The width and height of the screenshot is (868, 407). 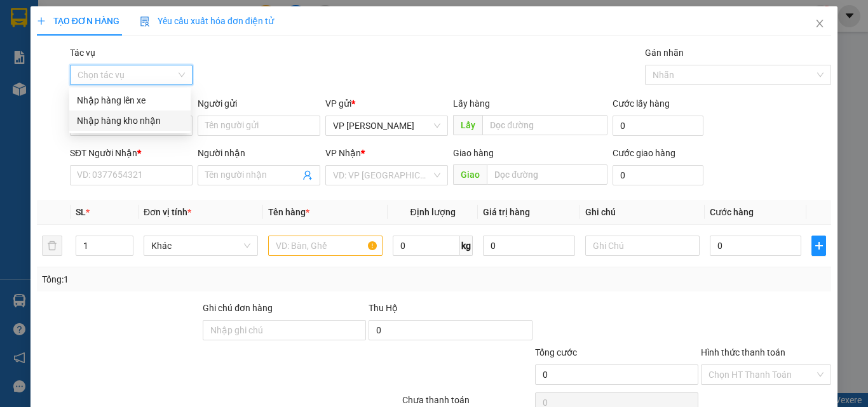 What do you see at coordinates (731, 212) in the screenshot?
I see `span: Cước hàng` at bounding box center [731, 212].